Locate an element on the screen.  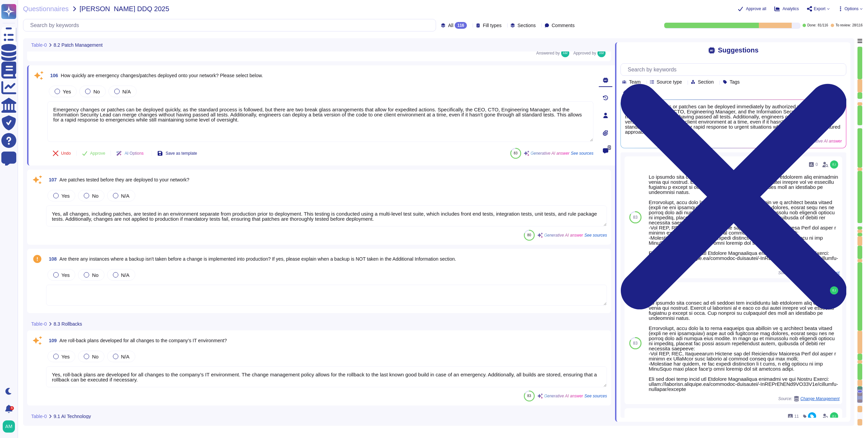
span: Options is located at coordinates (851, 9).